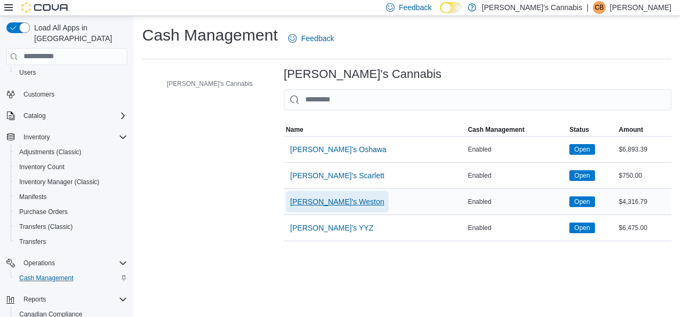 The image size is (680, 317). Describe the element at coordinates (42, 167) in the screenshot. I see `a: Inventory Count` at that location.